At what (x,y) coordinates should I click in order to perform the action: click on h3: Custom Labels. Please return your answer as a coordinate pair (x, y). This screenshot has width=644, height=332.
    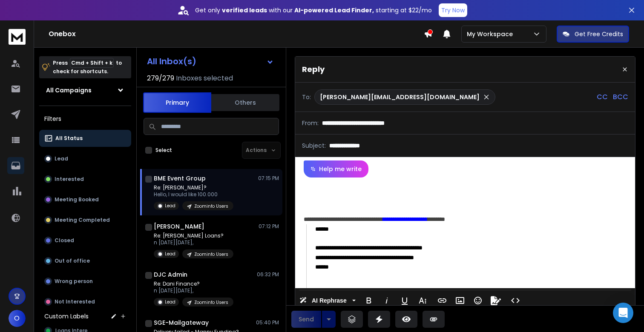
    Looking at the image, I should click on (66, 316).